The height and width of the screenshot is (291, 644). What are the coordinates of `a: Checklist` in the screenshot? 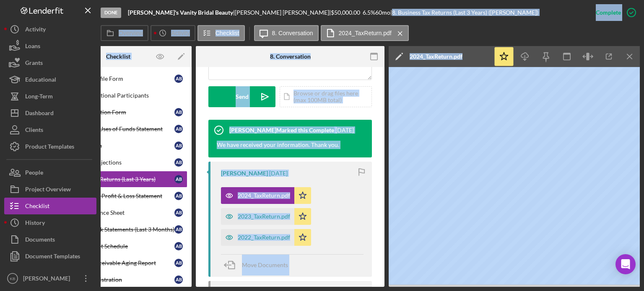 It's located at (50, 206).